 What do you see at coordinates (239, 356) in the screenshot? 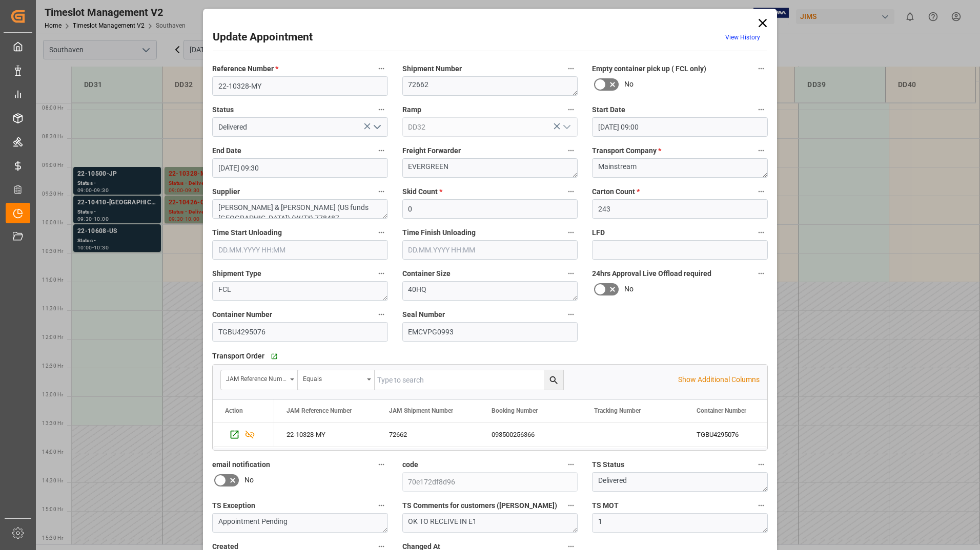
I see `span: Transport Order` at bounding box center [239, 356].